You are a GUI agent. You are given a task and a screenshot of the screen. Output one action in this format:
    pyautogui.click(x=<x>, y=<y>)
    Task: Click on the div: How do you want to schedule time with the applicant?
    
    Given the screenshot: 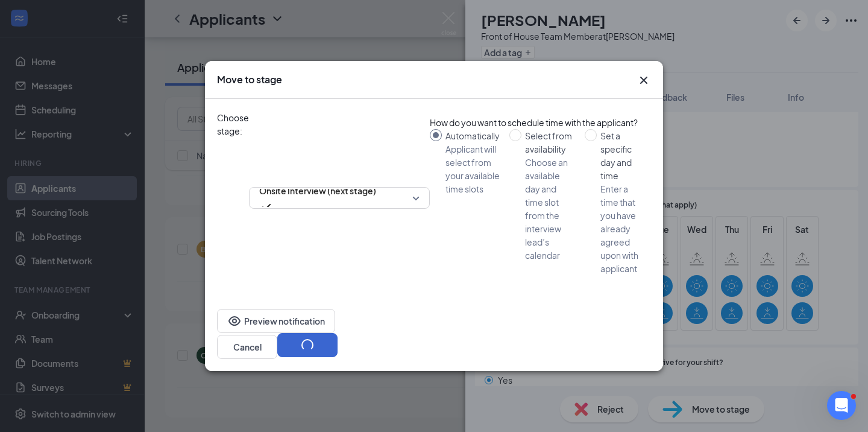 What is the action you would take?
    pyautogui.click(x=540, y=123)
    